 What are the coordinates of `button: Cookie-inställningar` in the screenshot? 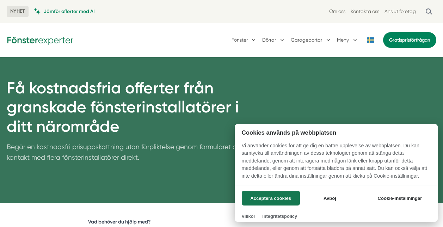 It's located at (399, 198).